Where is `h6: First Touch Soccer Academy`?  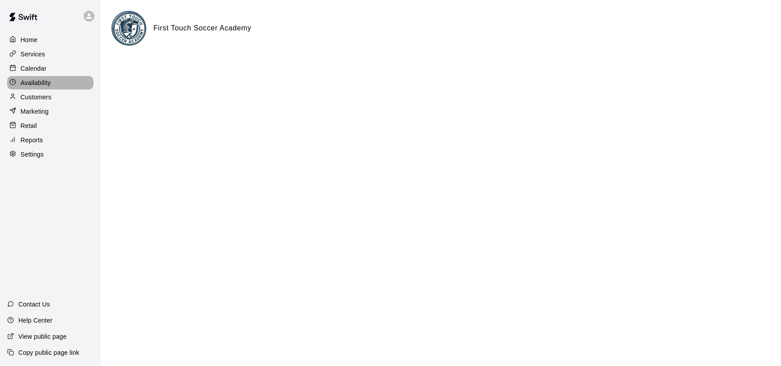
h6: First Touch Soccer Academy is located at coordinates (202, 28).